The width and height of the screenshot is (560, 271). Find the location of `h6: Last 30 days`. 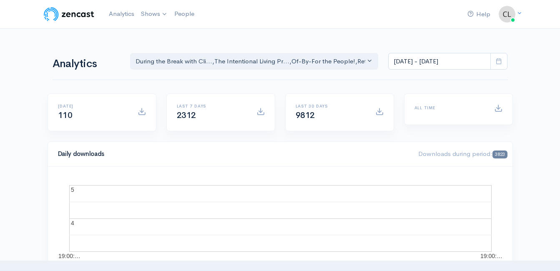

h6: Last 30 days is located at coordinates (330, 106).